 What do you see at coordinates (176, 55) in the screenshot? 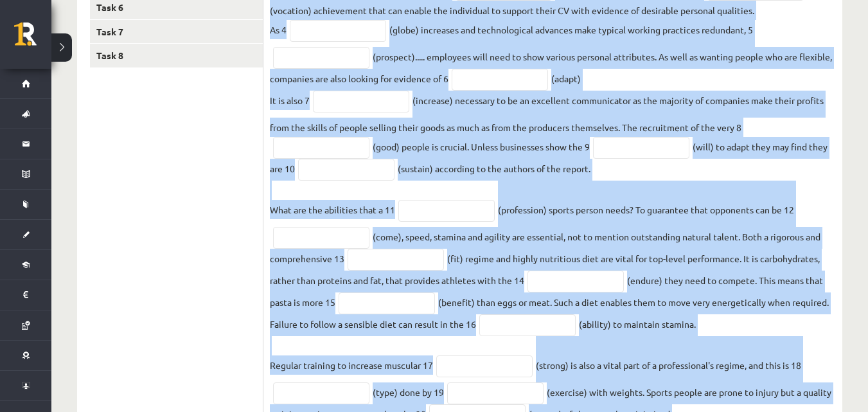
I see `a: Task 8` at bounding box center [176, 55].